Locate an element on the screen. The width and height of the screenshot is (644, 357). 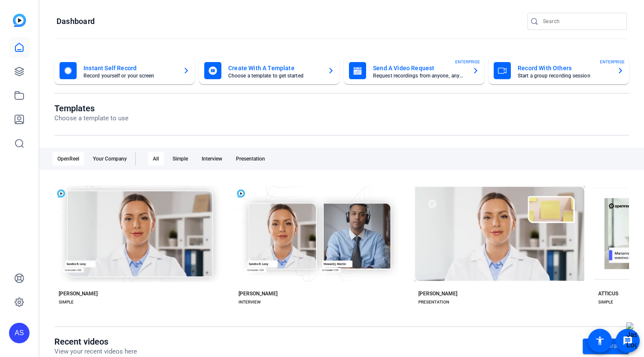
div: Interview is located at coordinates (212, 159).